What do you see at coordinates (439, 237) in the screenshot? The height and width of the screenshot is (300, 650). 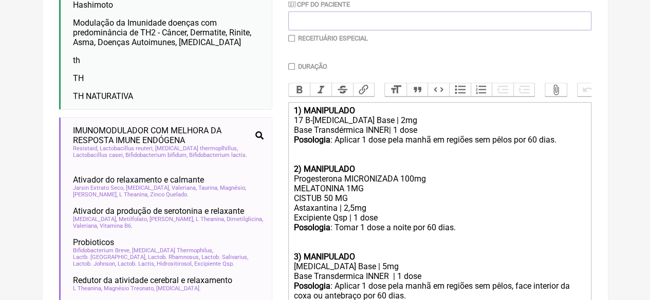 I see `div: : Tomar 1 dose a noite por 60 dias.` at bounding box center [439, 237].